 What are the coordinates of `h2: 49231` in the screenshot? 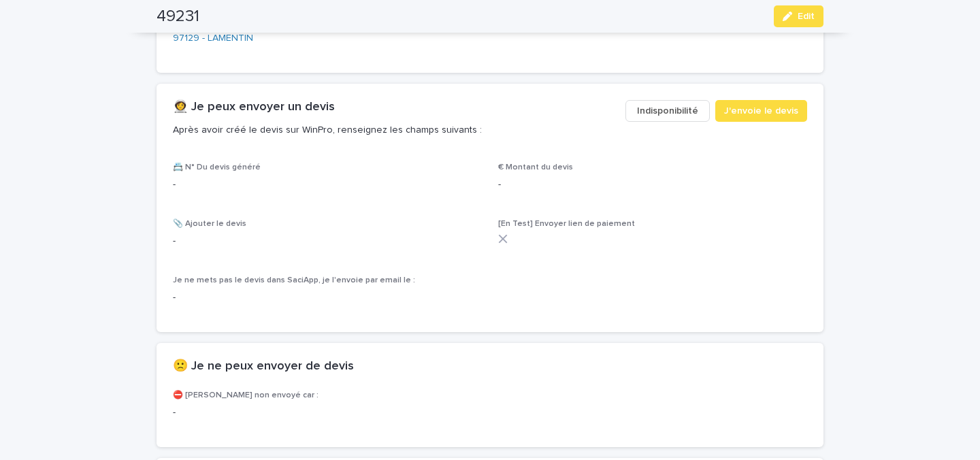 It's located at (178, 17).